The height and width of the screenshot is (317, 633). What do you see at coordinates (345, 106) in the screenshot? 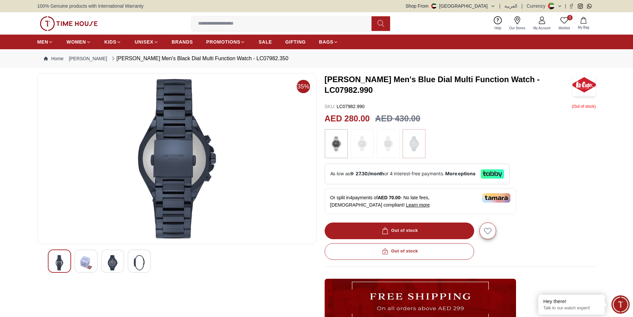
I see `p: LC07982.990` at bounding box center [345, 106].